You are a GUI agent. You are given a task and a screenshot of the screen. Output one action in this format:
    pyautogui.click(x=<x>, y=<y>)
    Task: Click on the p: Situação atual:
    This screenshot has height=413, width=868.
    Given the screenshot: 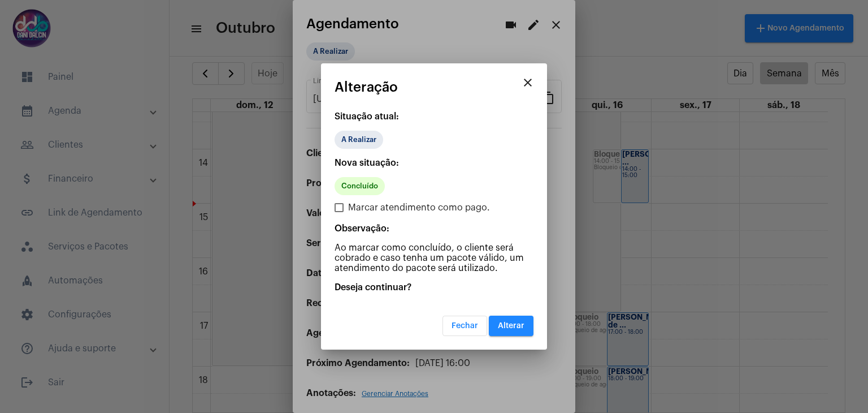 What is the action you would take?
    pyautogui.click(x=434, y=117)
    